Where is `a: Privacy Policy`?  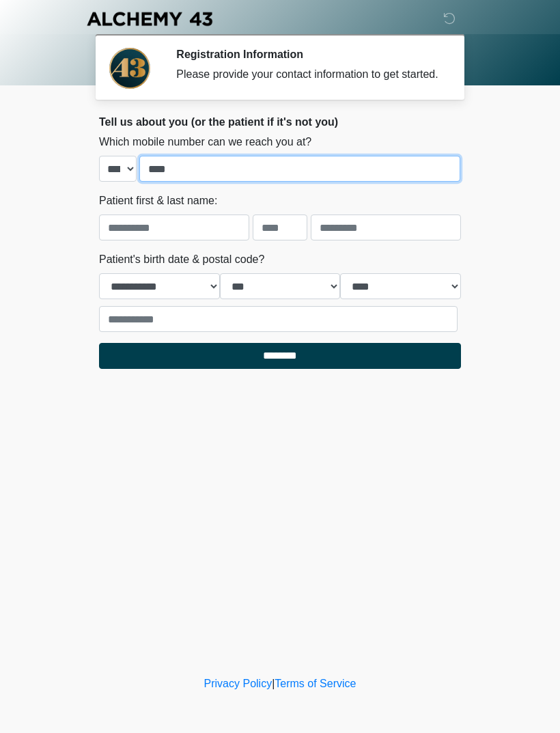 a: Privacy Policy is located at coordinates (238, 683).